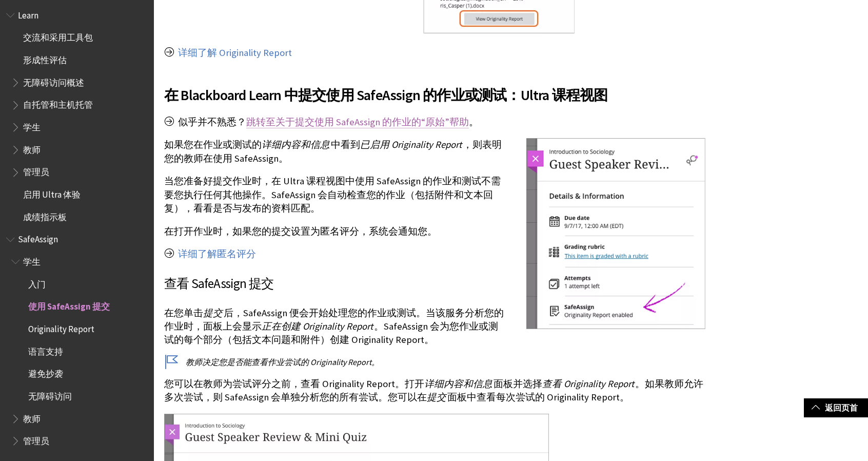  I want to click on a: 返回页首, so click(835, 408).